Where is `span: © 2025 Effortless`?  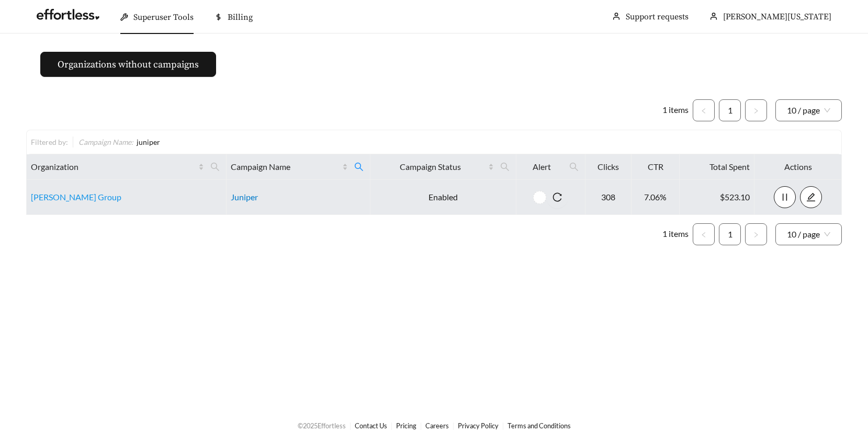 span: © 2025 Effortless is located at coordinates (322, 426).